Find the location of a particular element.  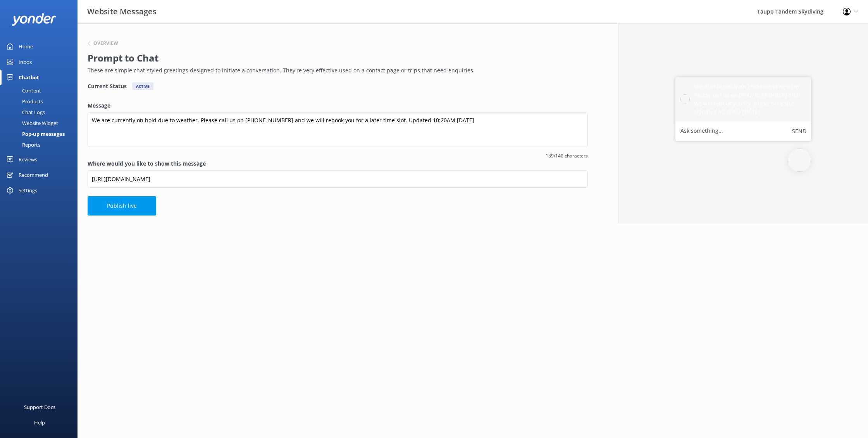

div: Products is located at coordinates (24, 101).